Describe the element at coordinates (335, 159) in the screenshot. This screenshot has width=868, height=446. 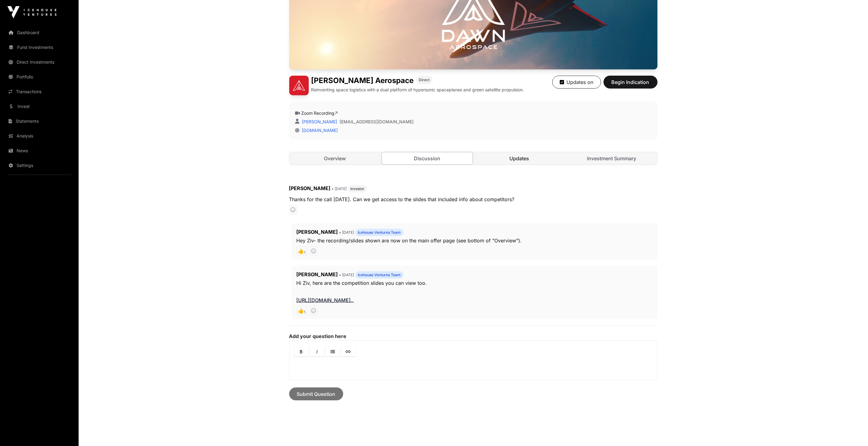
I see `a: Overview` at that location.